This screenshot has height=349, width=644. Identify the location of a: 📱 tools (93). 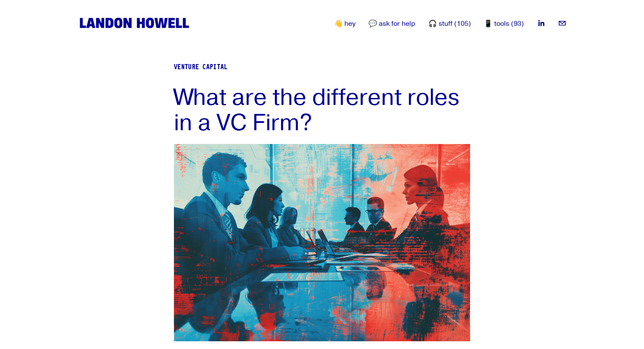
(504, 24).